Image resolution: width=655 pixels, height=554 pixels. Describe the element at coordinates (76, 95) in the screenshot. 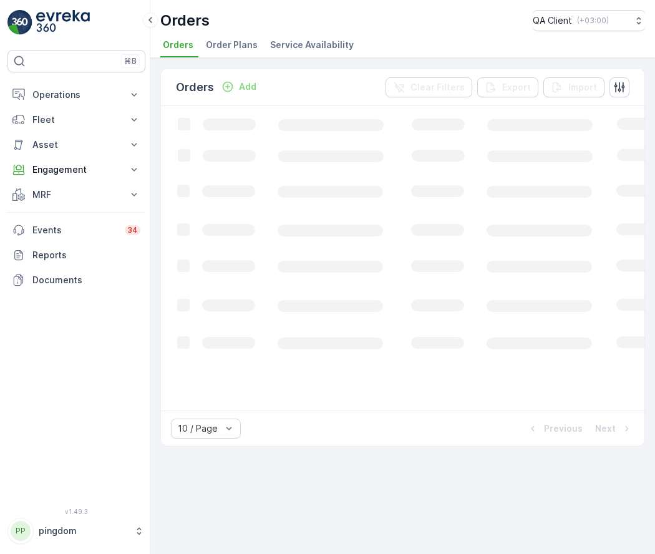

I see `button: Operations` at that location.